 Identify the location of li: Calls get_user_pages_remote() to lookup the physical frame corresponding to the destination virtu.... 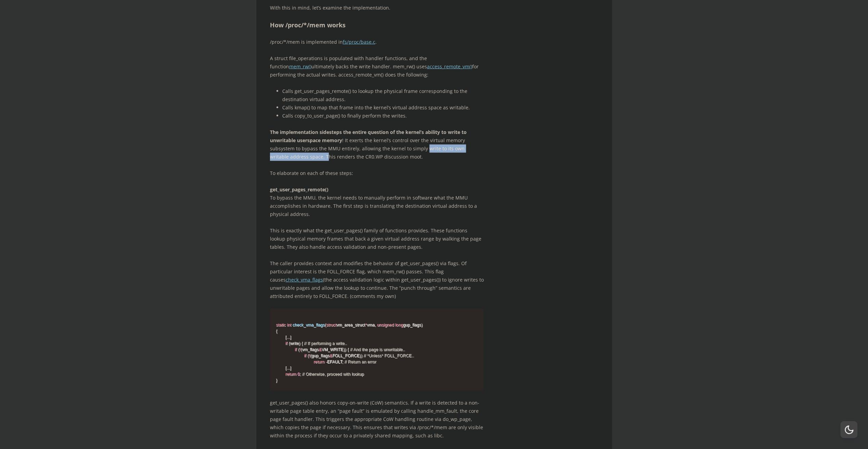
(383, 95).